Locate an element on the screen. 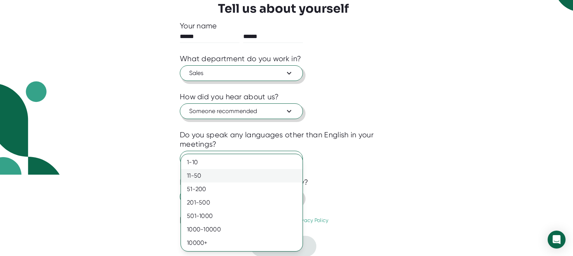 This screenshot has width=573, height=256. div: 10000+ is located at coordinates (242, 243).